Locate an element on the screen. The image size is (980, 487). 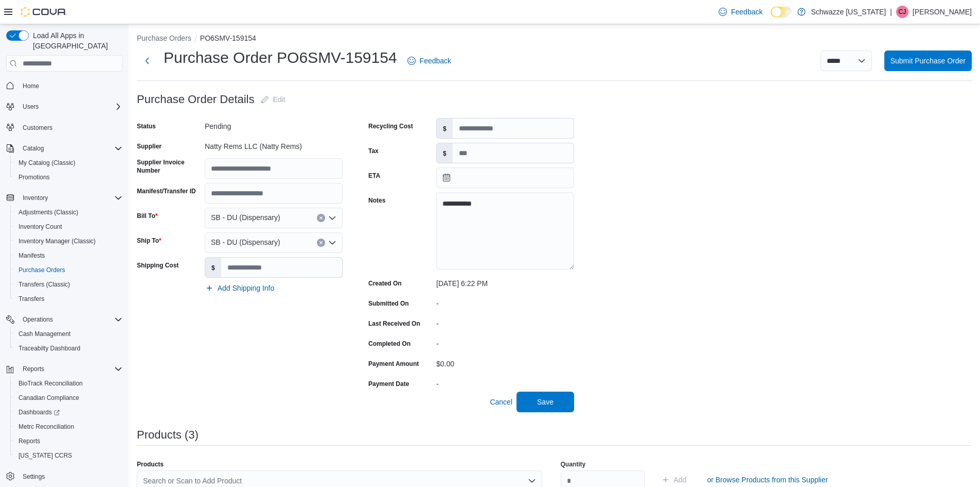
span: Inventory Manager (Classic) is located at coordinates (57, 241).